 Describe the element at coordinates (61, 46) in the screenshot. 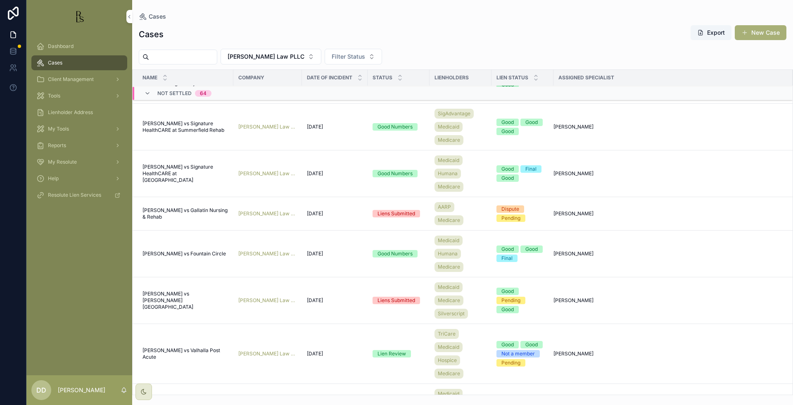

I see `span: Dashboard` at that location.